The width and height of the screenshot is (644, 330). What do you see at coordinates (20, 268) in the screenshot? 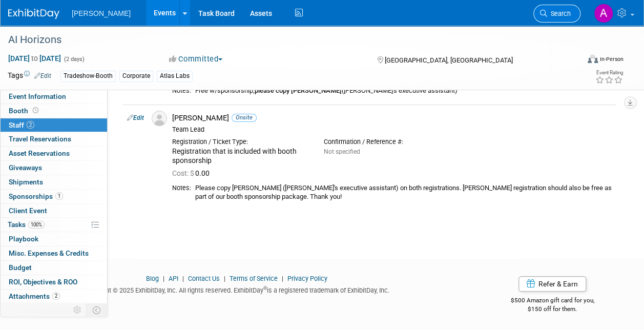
I see `span: Budget` at bounding box center [20, 268].